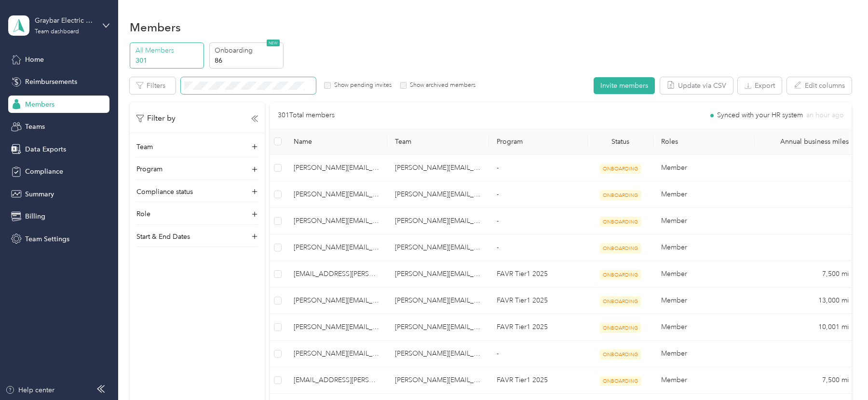  What do you see at coordinates (805, 301) in the screenshot?
I see `td: 13,000 mi` at bounding box center [805, 301].